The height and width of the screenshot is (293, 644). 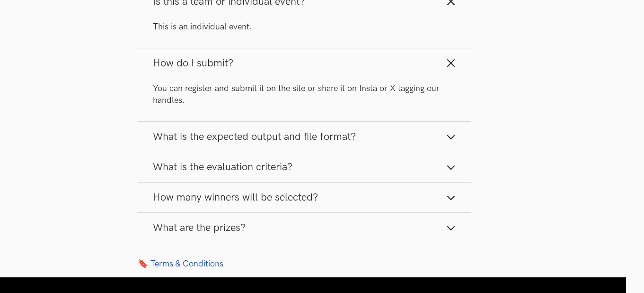 What do you see at coordinates (193, 63) in the screenshot?
I see `span: How do I submit?` at bounding box center [193, 63].